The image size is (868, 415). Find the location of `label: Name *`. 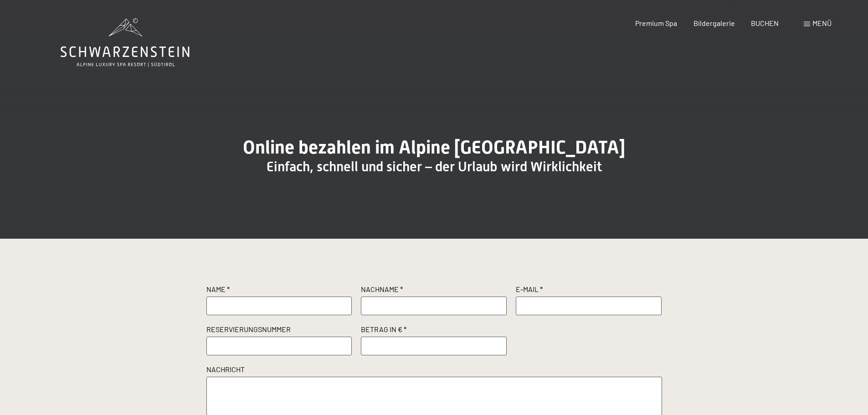

label: Name * is located at coordinates (279, 290).